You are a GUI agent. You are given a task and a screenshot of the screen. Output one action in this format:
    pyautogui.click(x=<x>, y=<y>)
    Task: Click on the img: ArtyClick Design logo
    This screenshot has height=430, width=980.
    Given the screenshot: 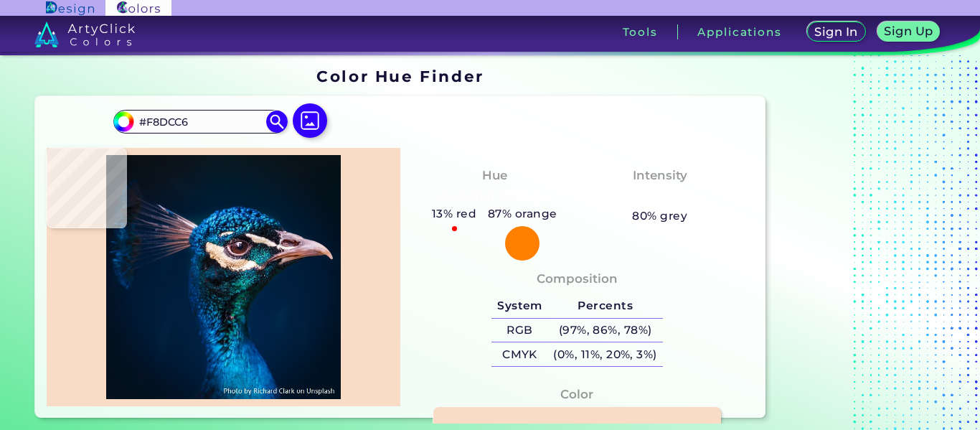 What is the action you would take?
    pyautogui.click(x=70, y=8)
    